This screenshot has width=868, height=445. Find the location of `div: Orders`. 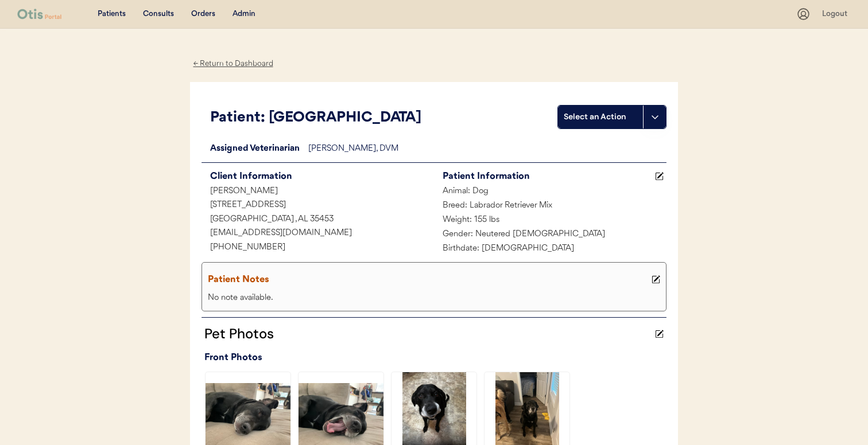

div: Orders is located at coordinates (203, 14).